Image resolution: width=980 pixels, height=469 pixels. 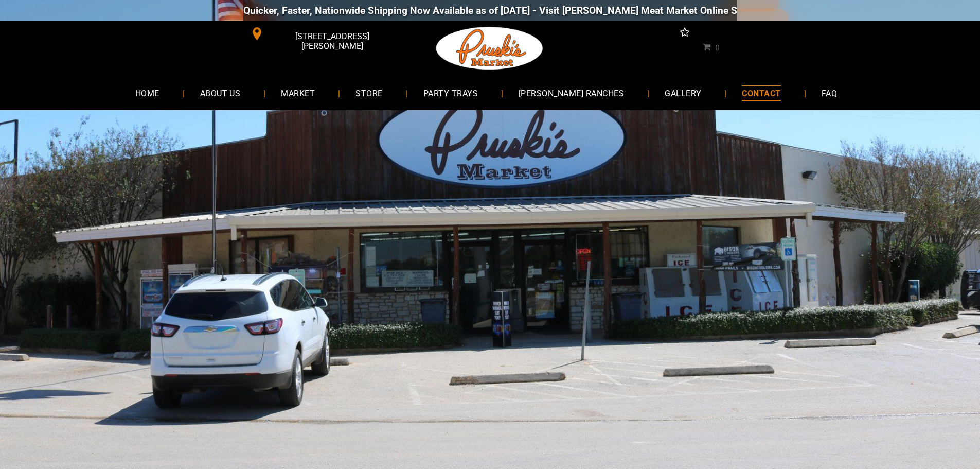 I want to click on a: PARTY TRAYS, so click(x=451, y=93).